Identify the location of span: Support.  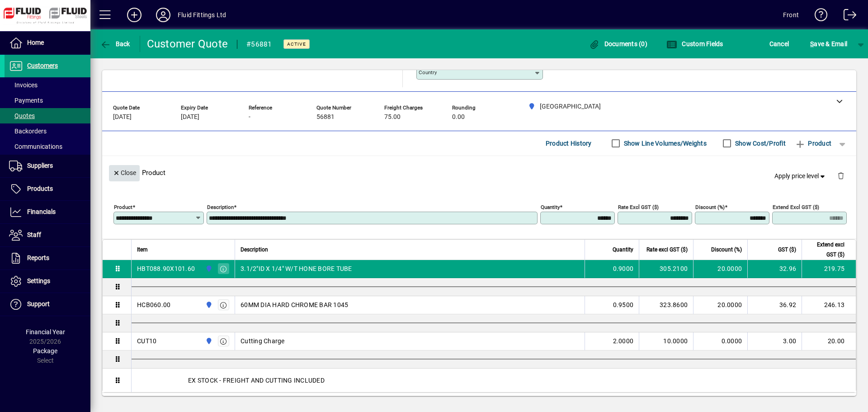
(38, 304).